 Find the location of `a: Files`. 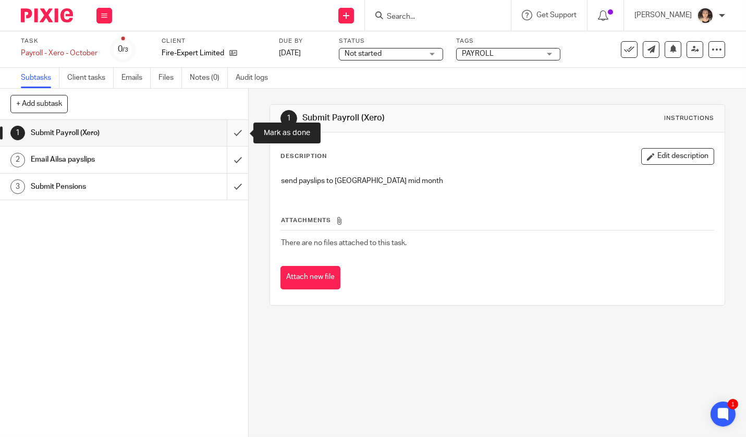

a: Files is located at coordinates (170, 78).